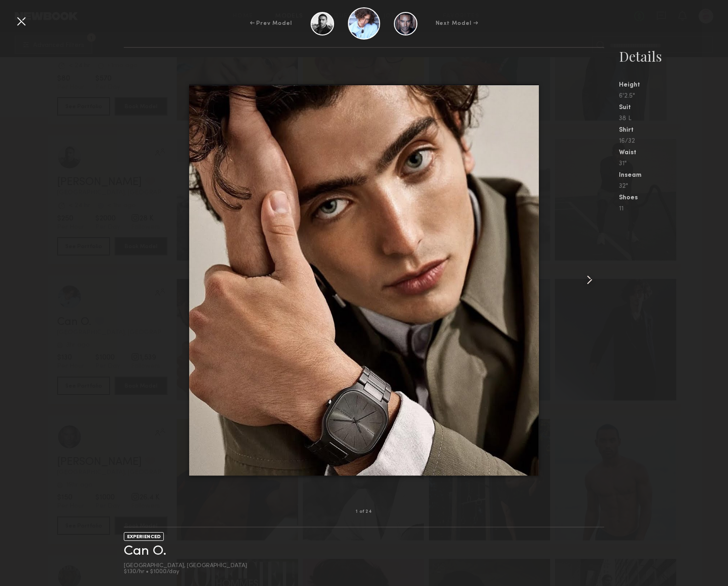 The image size is (728, 586). What do you see at coordinates (673, 142) in the screenshot?
I see `div: 16/32` at bounding box center [673, 142].